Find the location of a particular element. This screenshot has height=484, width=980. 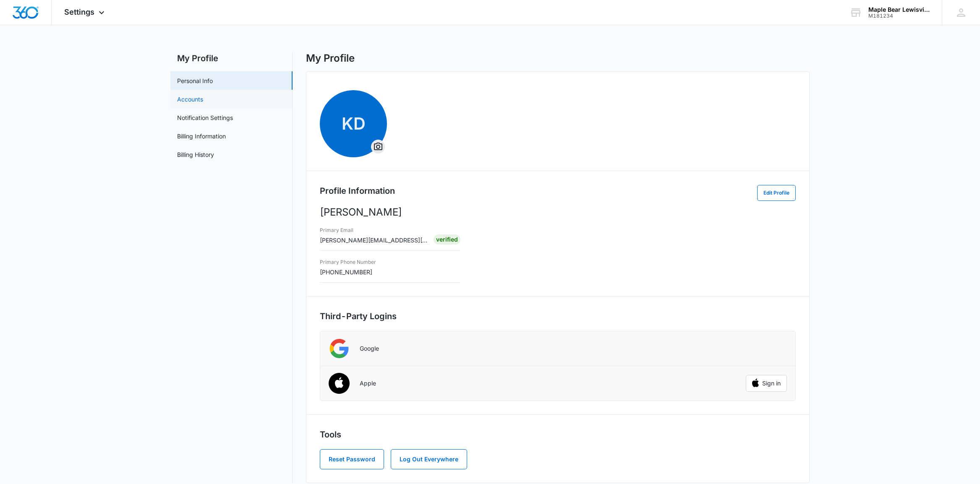

img: Google is located at coordinates (339, 348).